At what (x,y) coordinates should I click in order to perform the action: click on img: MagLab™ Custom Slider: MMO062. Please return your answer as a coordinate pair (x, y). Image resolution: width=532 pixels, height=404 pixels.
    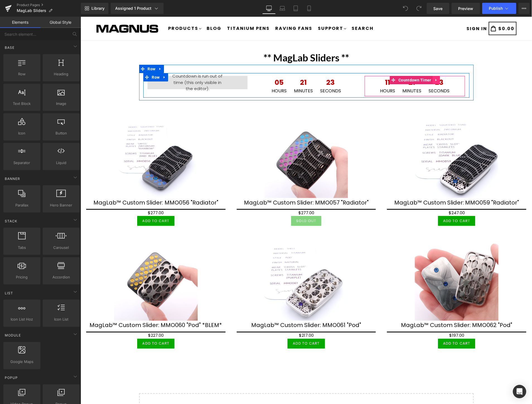
    Looking at the image, I should click on (376, 262).